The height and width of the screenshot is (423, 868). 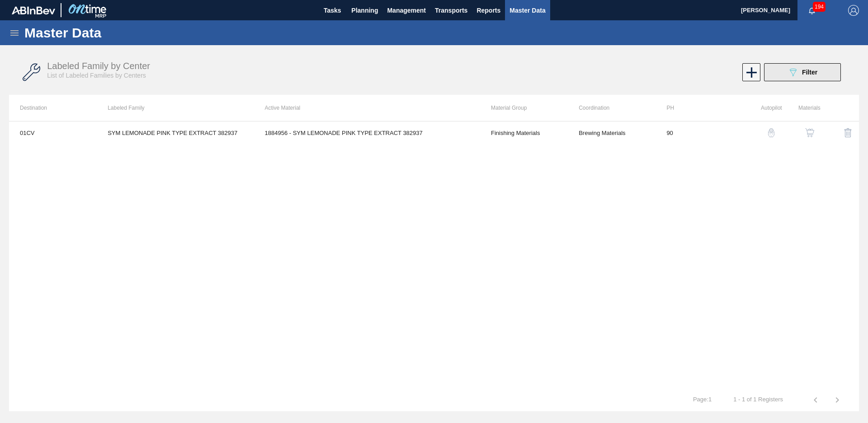 What do you see at coordinates (175, 108) in the screenshot?
I see `th: Labeled Family` at bounding box center [175, 108].